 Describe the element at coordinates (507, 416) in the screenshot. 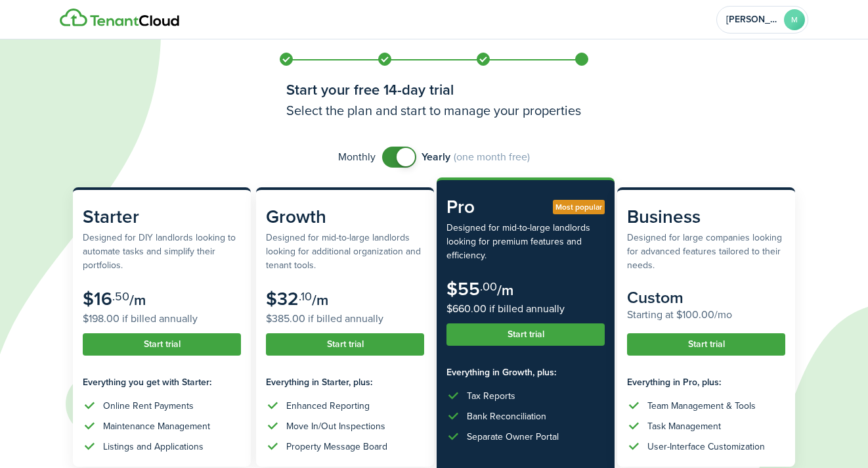

I see `div: Bank Reconciliation` at that location.